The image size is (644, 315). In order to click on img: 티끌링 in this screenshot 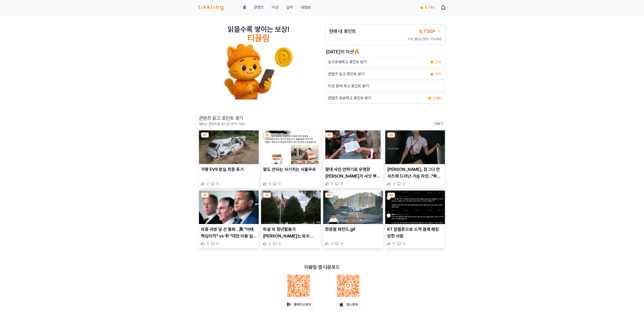, I will do `click(211, 8)`.